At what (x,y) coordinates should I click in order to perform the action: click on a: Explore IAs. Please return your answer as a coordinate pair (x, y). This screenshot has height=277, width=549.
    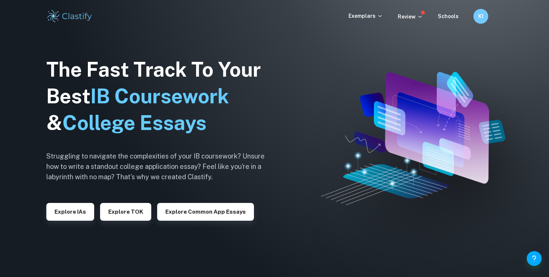
    Looking at the image, I should click on (70, 211).